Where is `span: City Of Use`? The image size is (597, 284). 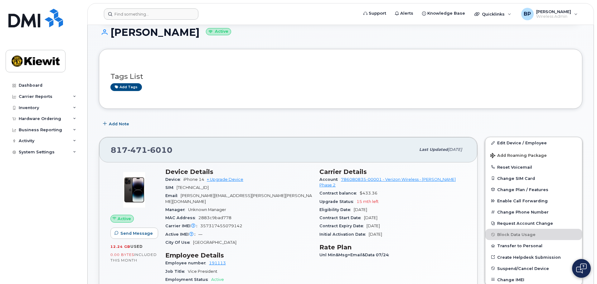 span: City Of Use is located at coordinates (179, 242).